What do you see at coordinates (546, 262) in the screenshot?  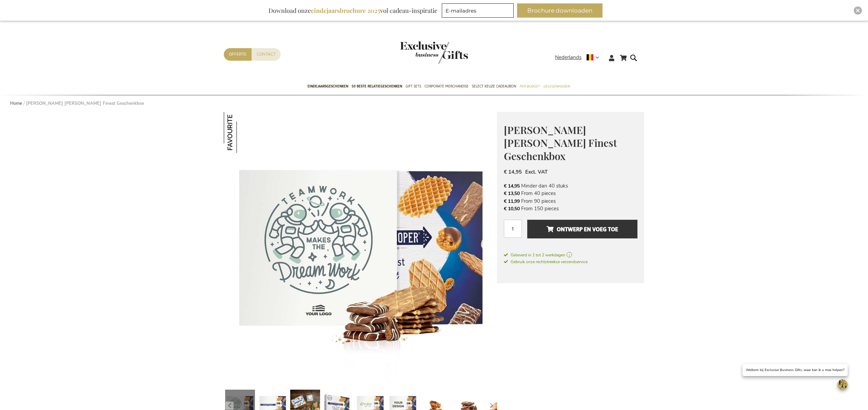 I see `span: Gebruik onze rechtstreekse verzendservice` at bounding box center [546, 262].